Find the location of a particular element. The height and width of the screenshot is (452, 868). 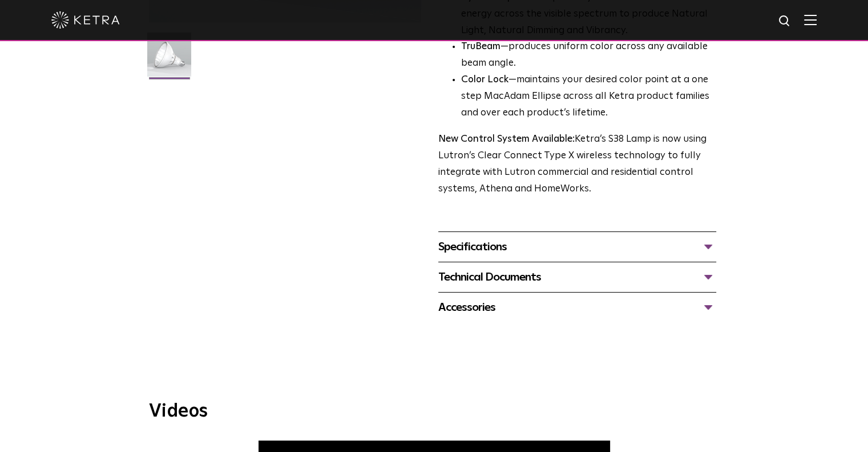

strong: New Control System Available: is located at coordinates (506, 138).